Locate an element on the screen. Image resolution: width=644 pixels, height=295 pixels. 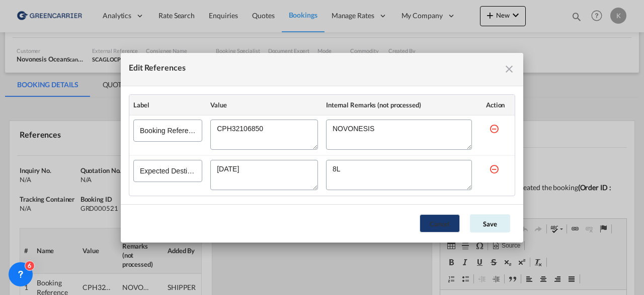
button: Save is located at coordinates (490, 223).